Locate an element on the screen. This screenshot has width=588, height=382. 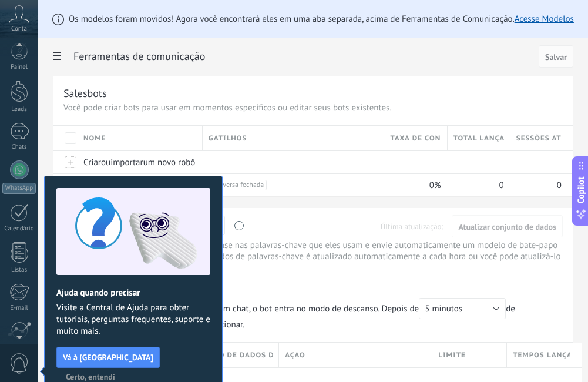
span: Conta is located at coordinates (19, 29).